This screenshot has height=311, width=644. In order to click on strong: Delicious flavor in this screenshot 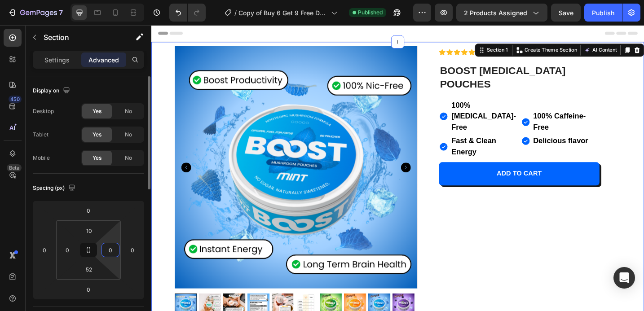, I will do `click(448, 127)`.